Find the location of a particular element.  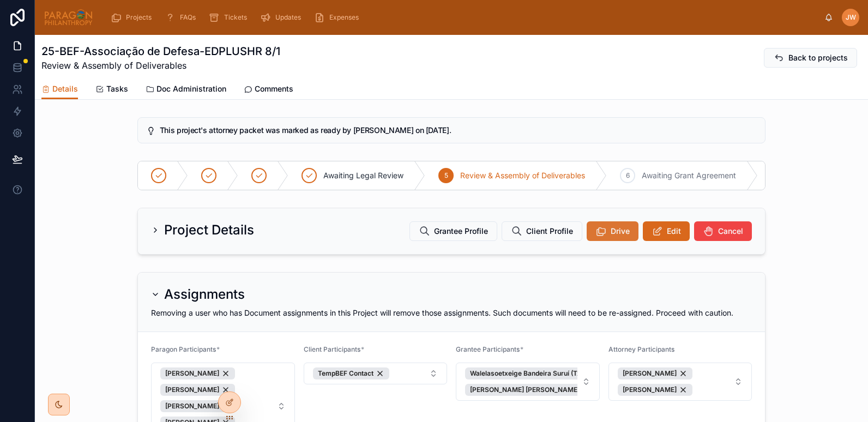

button: Unselect 395 is located at coordinates (542, 390).